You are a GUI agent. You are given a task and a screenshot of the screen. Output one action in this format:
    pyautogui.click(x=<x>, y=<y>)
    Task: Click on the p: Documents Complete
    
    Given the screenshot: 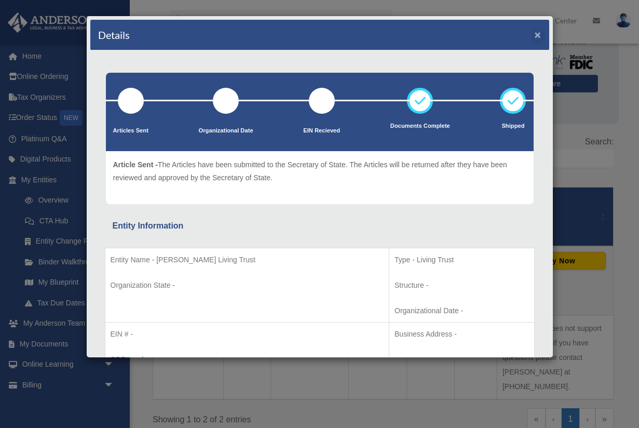 What is the action you would take?
    pyautogui.click(x=420, y=126)
    